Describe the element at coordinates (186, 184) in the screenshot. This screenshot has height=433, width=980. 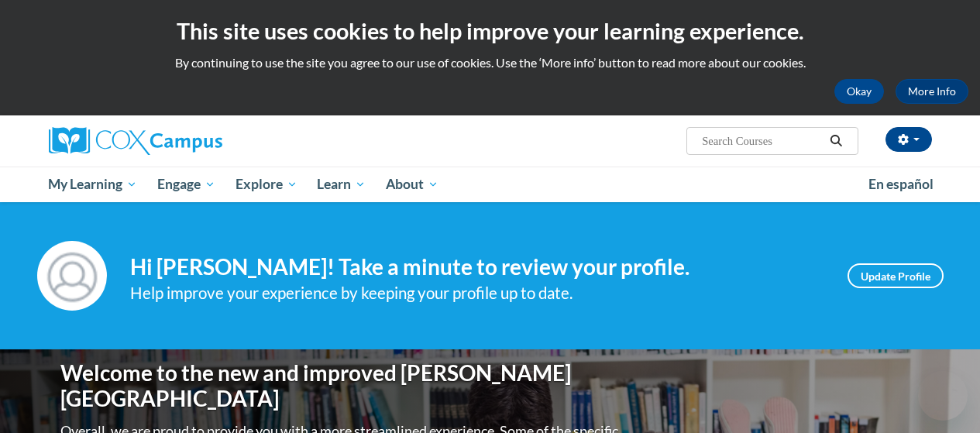
I see `a: Engage` at that location.